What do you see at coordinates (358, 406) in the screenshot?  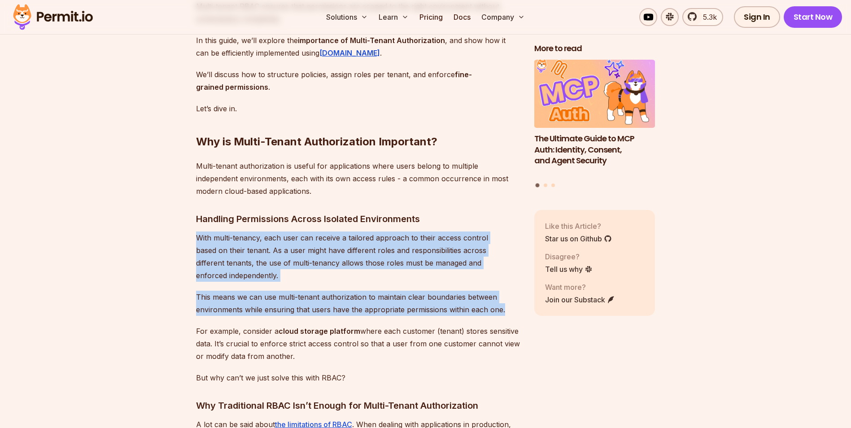 I see `h3: Why Traditional RBAC Isn’t Enough for Multi-Tenant Authorization` at bounding box center [358, 406].